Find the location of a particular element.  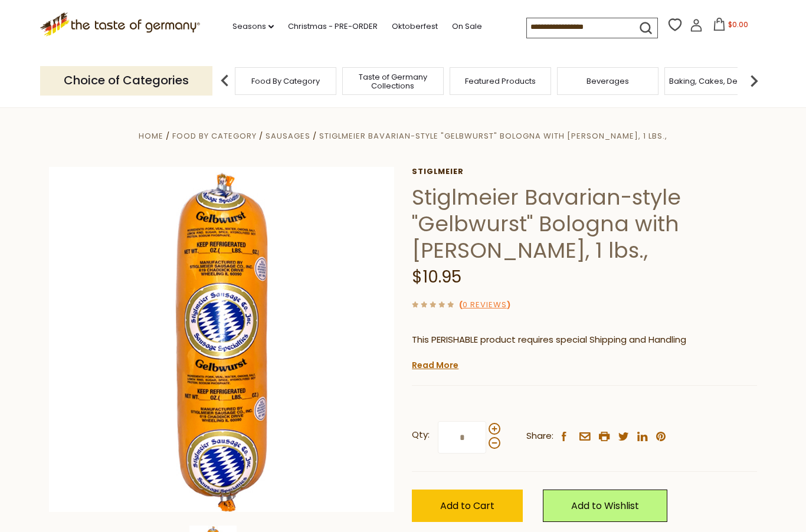

a: Baking, Cakes, Desserts is located at coordinates (715, 81).